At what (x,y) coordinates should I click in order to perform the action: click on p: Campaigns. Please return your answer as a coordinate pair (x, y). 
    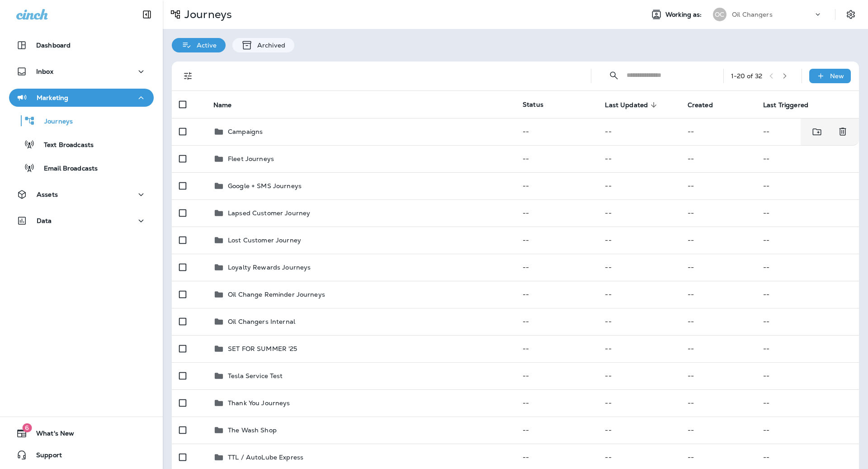
    Looking at the image, I should click on (245, 132).